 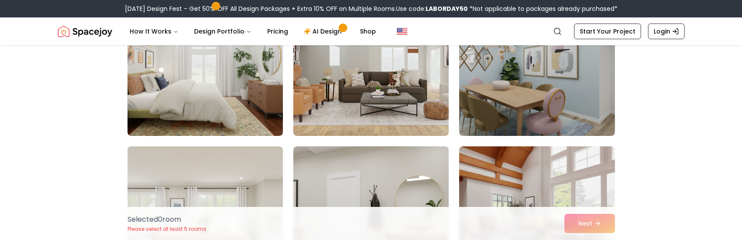 I want to click on a: Pricing, so click(x=278, y=31).